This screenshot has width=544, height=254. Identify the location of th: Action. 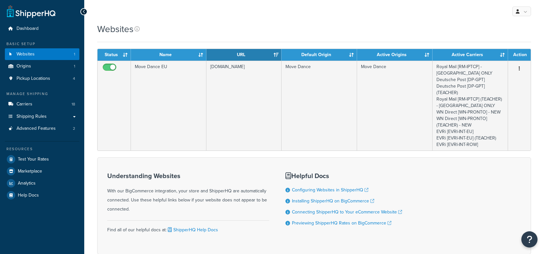
(520, 55).